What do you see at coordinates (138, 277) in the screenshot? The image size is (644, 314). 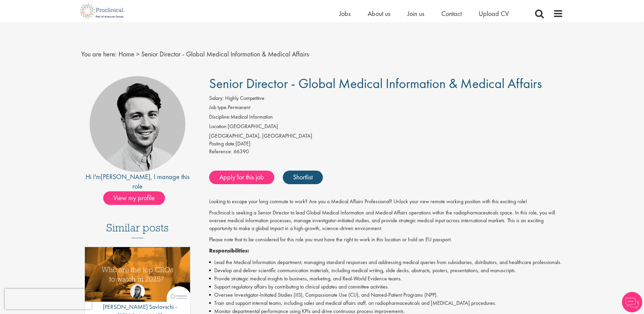 I see `a: Link to a post` at bounding box center [138, 277].